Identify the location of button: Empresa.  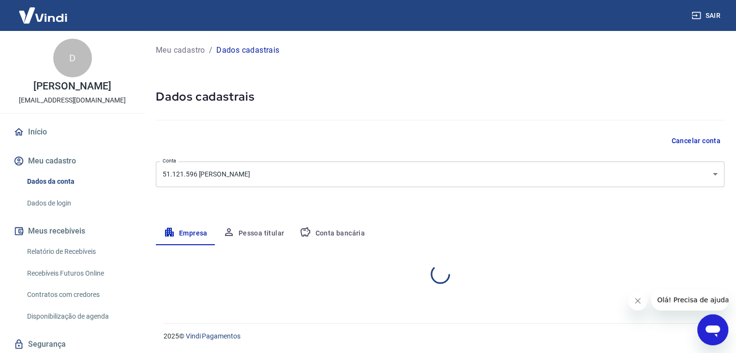
(185, 234).